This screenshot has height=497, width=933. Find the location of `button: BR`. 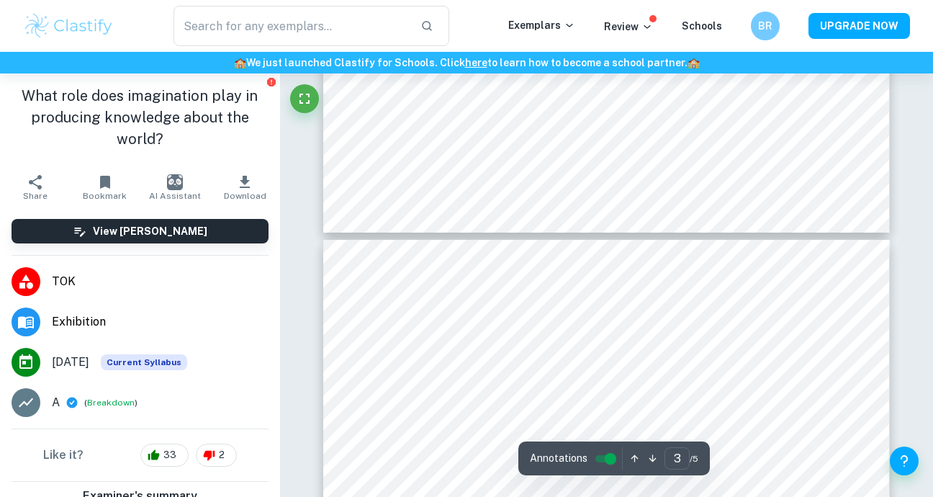

button: BR is located at coordinates (765, 26).